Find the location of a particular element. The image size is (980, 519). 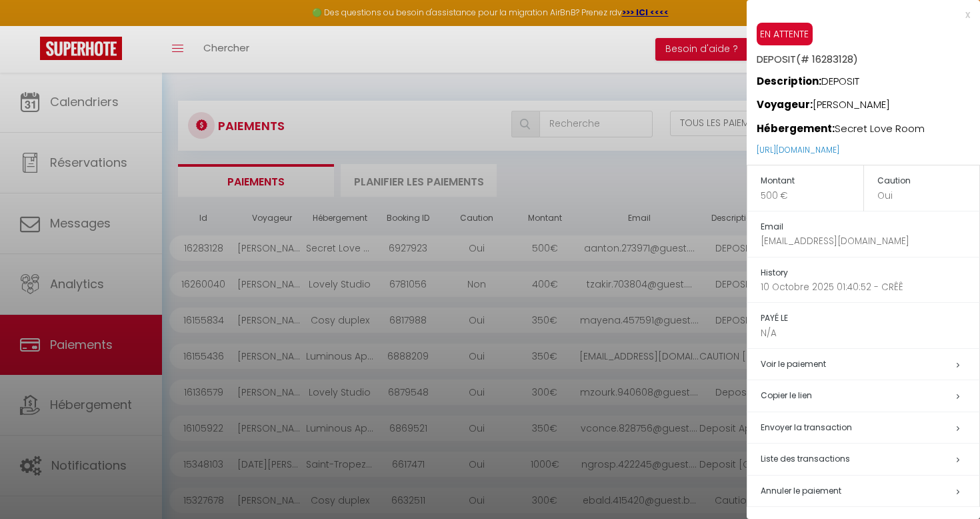

p: Oui is located at coordinates (928, 195).